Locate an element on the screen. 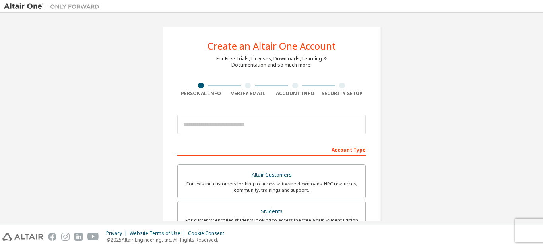 The image size is (543, 248). div: For existing customers looking to access software downloads, HPC resources, community, trainings ... is located at coordinates (271, 187).